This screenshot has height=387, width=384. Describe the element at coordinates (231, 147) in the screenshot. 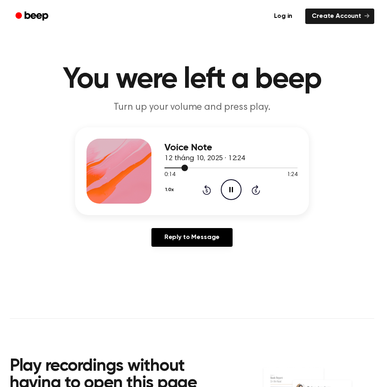

I see `h3: Voice Note` at that location.